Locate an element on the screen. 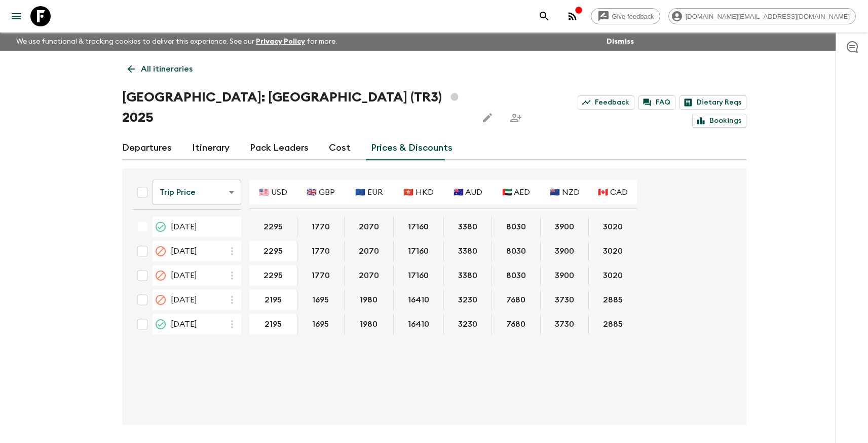  div: 22 Jun 2025; 🇨🇦 CAD is located at coordinates (613, 227).